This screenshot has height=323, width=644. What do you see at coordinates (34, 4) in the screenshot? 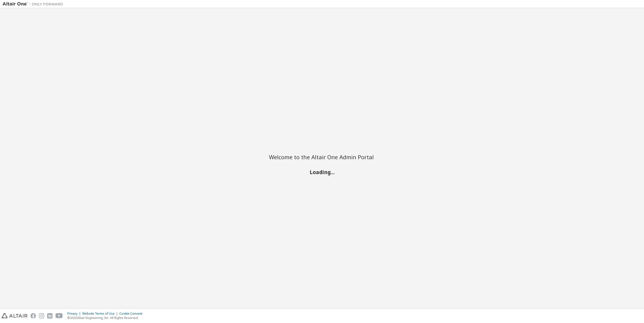
I see `img: Altair One` at bounding box center [34, 4].